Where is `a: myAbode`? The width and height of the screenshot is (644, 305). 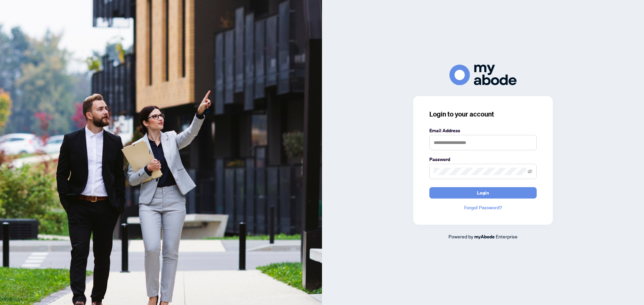 a: myAbode is located at coordinates (484, 237).